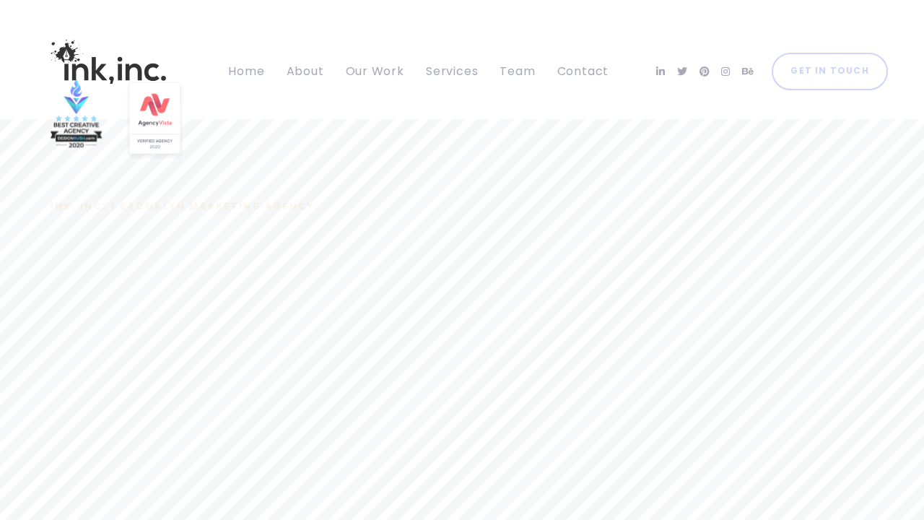  What do you see at coordinates (584, 71) in the screenshot?
I see `span: Contact` at bounding box center [584, 71].